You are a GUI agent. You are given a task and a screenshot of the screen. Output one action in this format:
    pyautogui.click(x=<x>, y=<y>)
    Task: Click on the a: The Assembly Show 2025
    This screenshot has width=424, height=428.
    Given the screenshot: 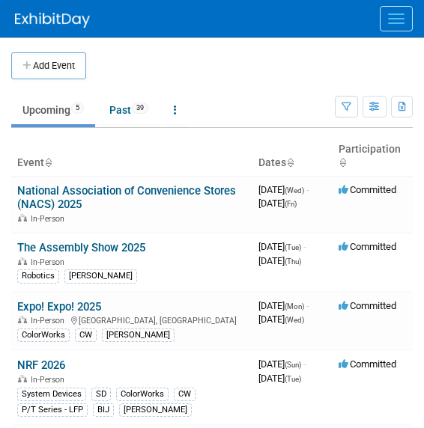 What is the action you would take?
    pyautogui.click(x=81, y=248)
    